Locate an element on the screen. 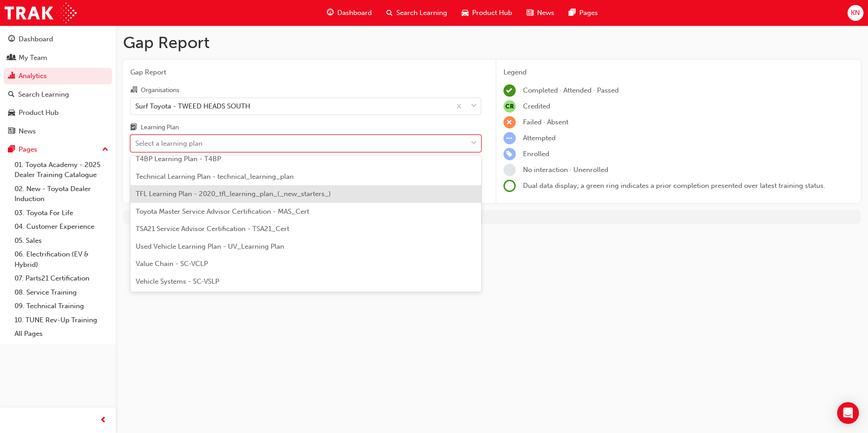 This screenshot has width=868, height=433. div: Organisations is located at coordinates (160, 91).